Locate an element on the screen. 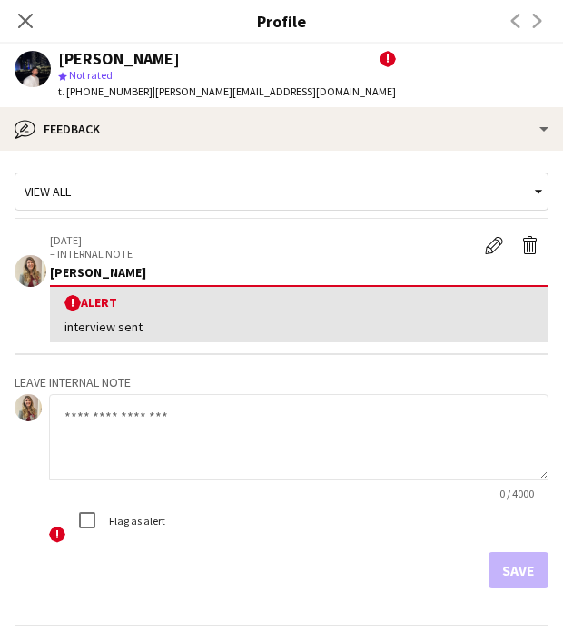 The image size is (563, 631). span: 0 / 4000 is located at coordinates (517, 493).